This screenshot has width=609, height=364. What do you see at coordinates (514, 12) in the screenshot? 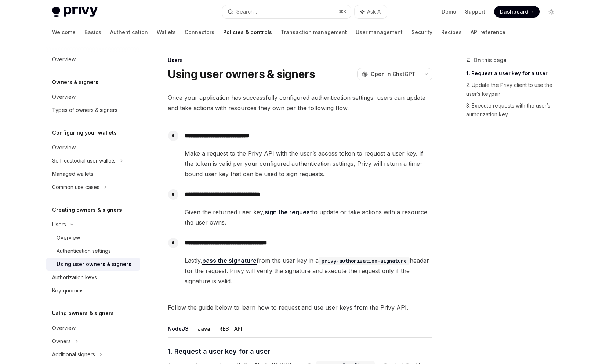
I see `span: Dashboard` at bounding box center [514, 12].